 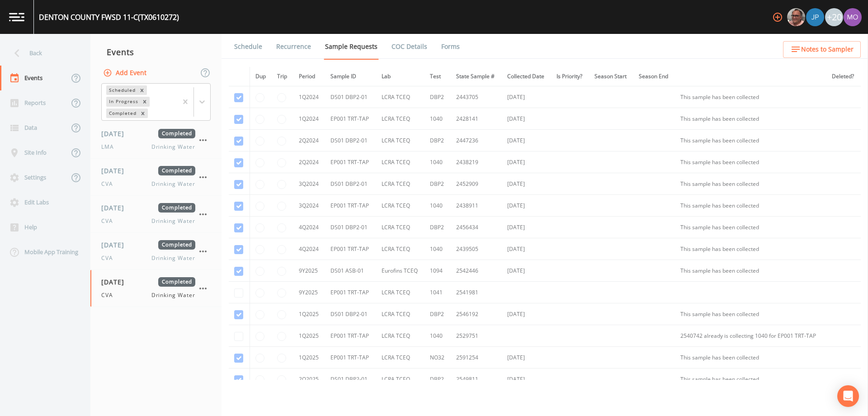 I want to click on td: 2438911, so click(x=477, y=206).